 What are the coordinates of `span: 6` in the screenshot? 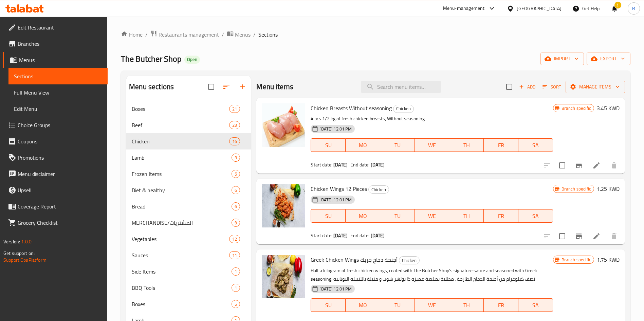 It's located at (236, 206).